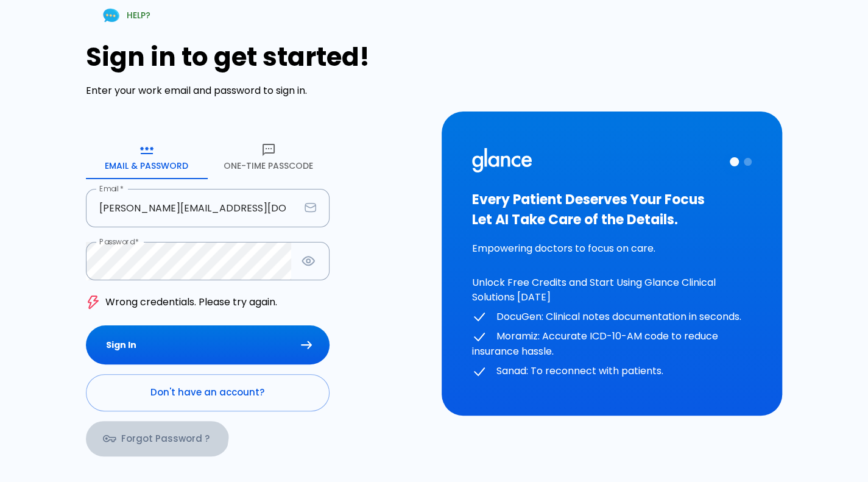 This screenshot has height=482, width=868. What do you see at coordinates (207, 345) in the screenshot?
I see `button: Sign In` at bounding box center [207, 345].